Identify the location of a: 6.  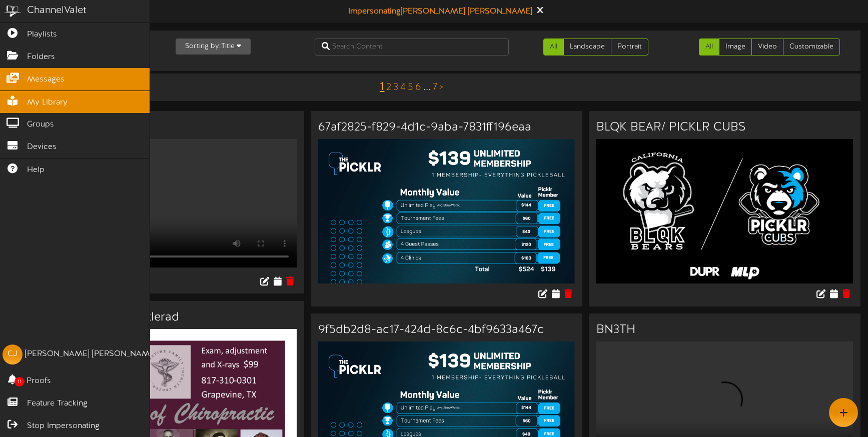
(418, 87).